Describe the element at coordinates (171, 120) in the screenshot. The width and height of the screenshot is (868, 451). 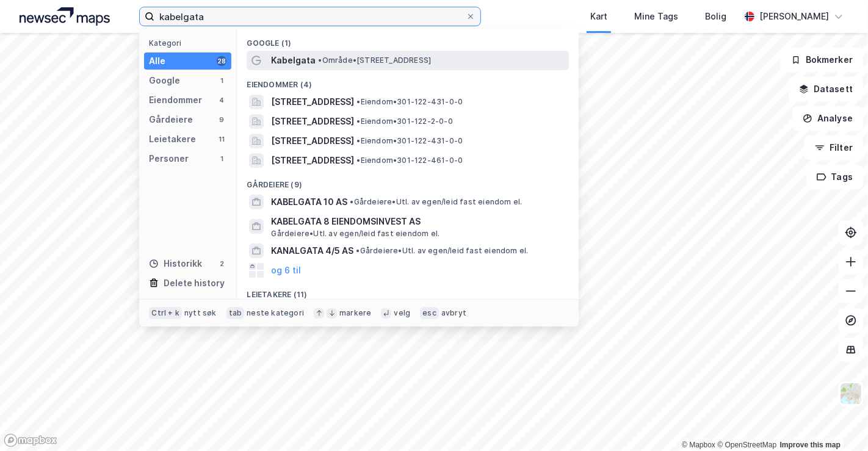
I see `div: Gårdeiere` at that location.